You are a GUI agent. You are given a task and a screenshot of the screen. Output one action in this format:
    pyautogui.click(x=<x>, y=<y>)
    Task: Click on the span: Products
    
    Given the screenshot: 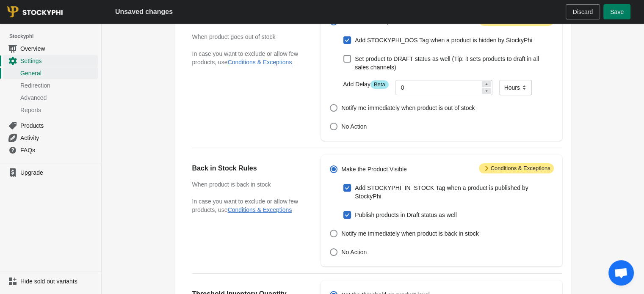 What is the action you would take?
    pyautogui.click(x=58, y=126)
    